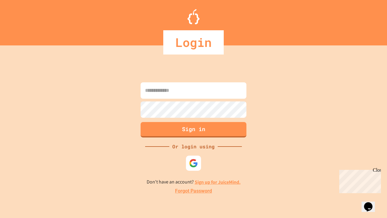  What do you see at coordinates (22, 20) in the screenshot?
I see `div: Chat with us now!Close` at bounding box center [22, 20].